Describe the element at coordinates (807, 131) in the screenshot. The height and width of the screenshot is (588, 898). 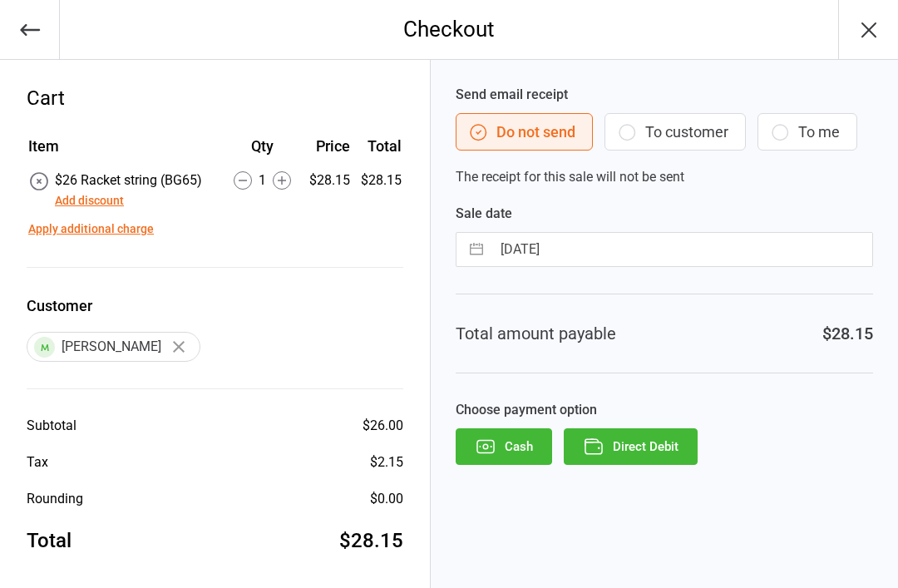
I see `button: To me` at that location.